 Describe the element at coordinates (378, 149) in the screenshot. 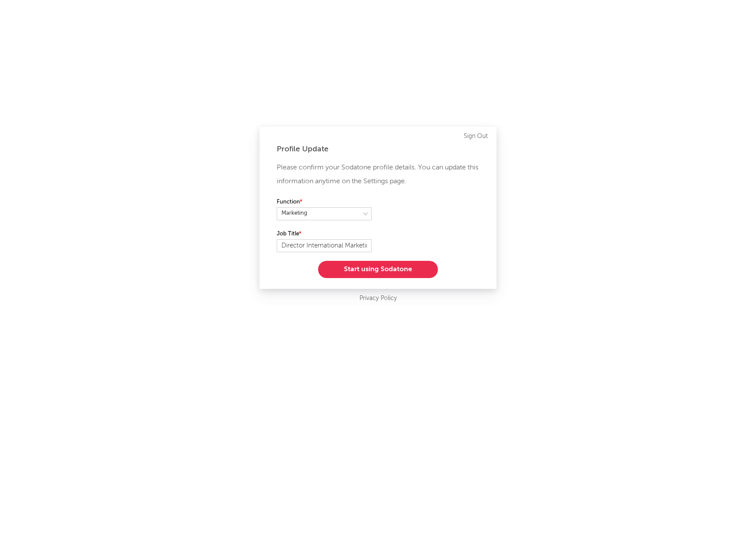

I see `div: Profile Update` at that location.